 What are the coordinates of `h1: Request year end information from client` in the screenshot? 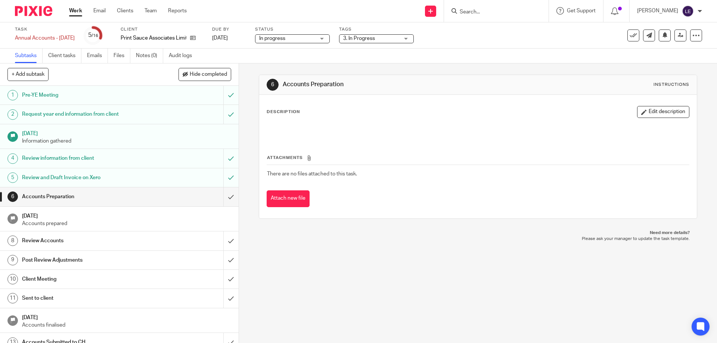 It's located at (87, 114).